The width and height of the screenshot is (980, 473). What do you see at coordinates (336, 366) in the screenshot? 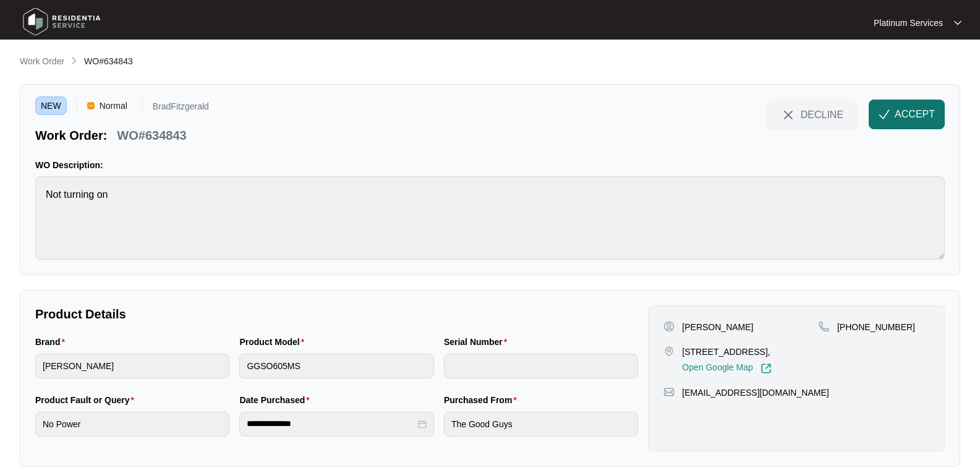
I see `input: Product Model` at bounding box center [336, 366].